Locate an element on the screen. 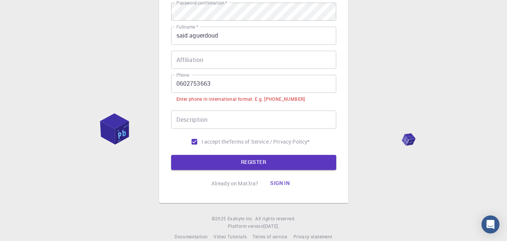 The image size is (507, 241). span: Documentation is located at coordinates (191, 236).